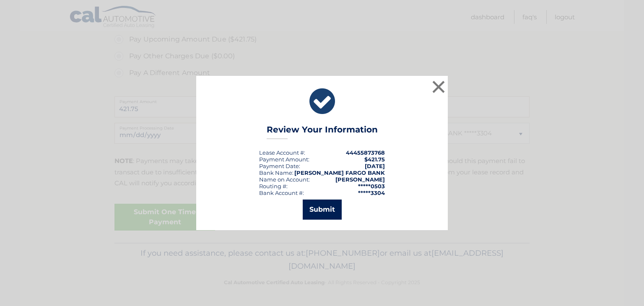 This screenshot has height=306, width=644. What do you see at coordinates (282, 153) in the screenshot?
I see `div: Lease Account #:` at bounding box center [282, 153].